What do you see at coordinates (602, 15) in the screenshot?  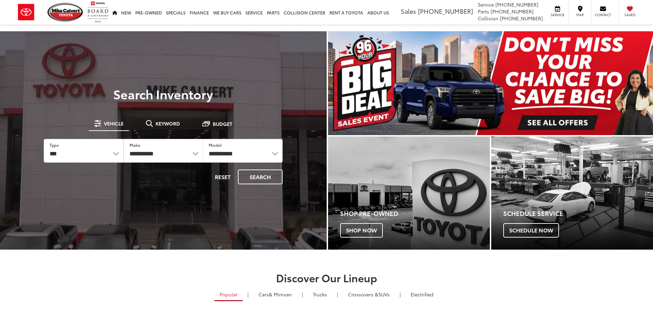 I see `span: Contact` at bounding box center [602, 15].